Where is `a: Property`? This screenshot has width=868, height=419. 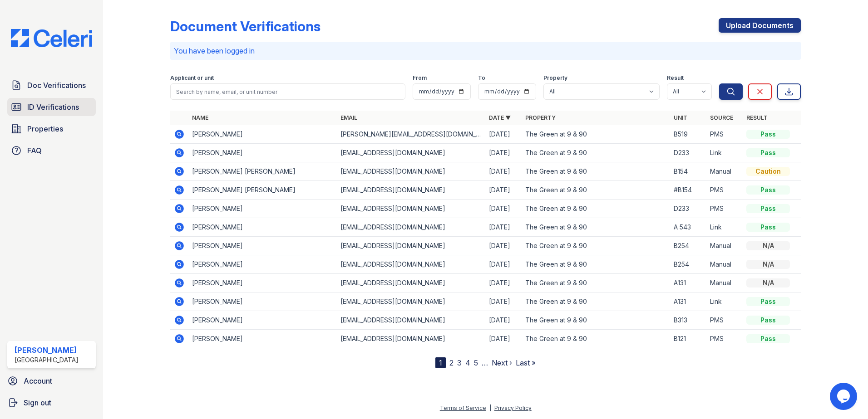
a: Property is located at coordinates (540, 117).